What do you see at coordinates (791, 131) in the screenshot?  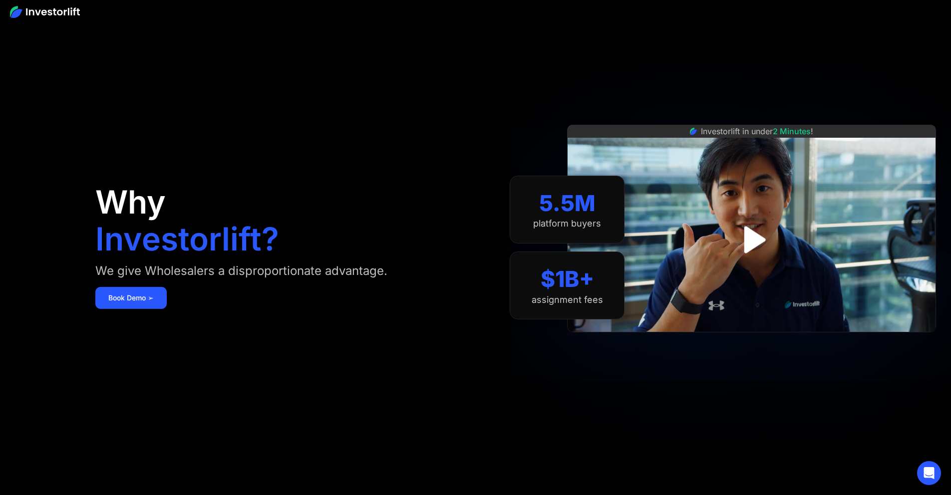 I see `span: 2 Minutes` at bounding box center [791, 131].